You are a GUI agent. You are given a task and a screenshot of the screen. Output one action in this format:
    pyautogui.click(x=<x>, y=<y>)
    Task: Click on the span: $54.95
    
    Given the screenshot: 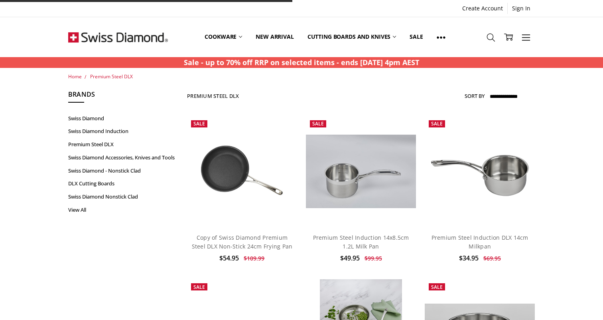 What is the action you would take?
    pyautogui.click(x=229, y=258)
    